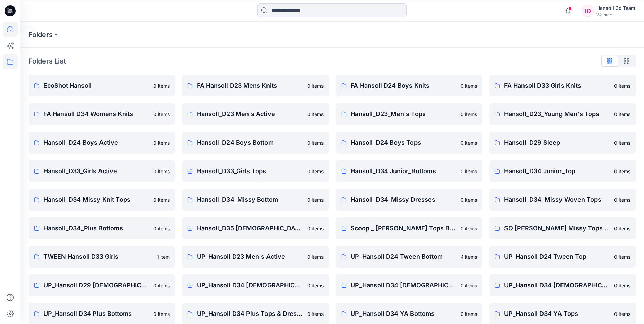 This screenshot has height=324, width=644. I want to click on a: Hansoll_D24 Boys Active0 items, so click(102, 143).